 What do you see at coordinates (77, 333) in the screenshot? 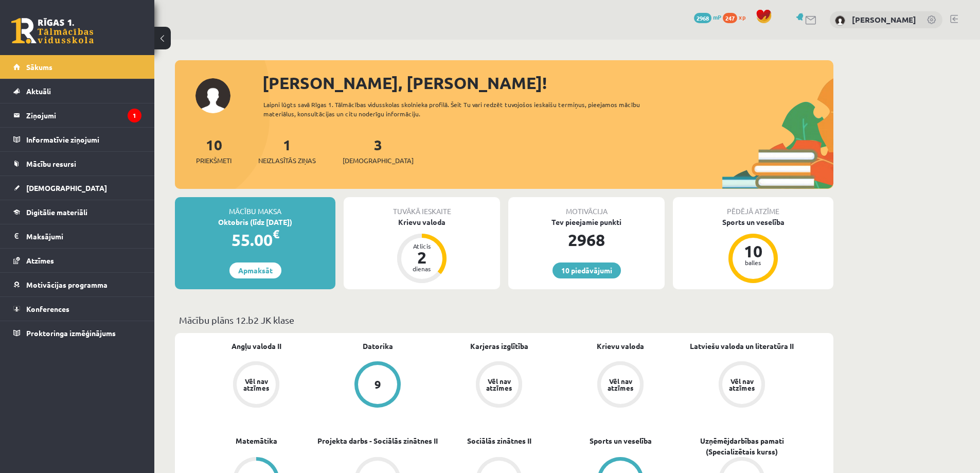
I see `a: Proktoringa izmēģinājums` at bounding box center [77, 333].